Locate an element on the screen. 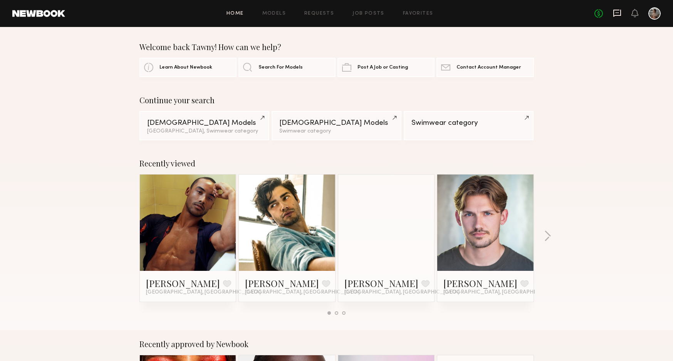 Image resolution: width=673 pixels, height=361 pixels. a: Contact Account Manager is located at coordinates (485, 67).